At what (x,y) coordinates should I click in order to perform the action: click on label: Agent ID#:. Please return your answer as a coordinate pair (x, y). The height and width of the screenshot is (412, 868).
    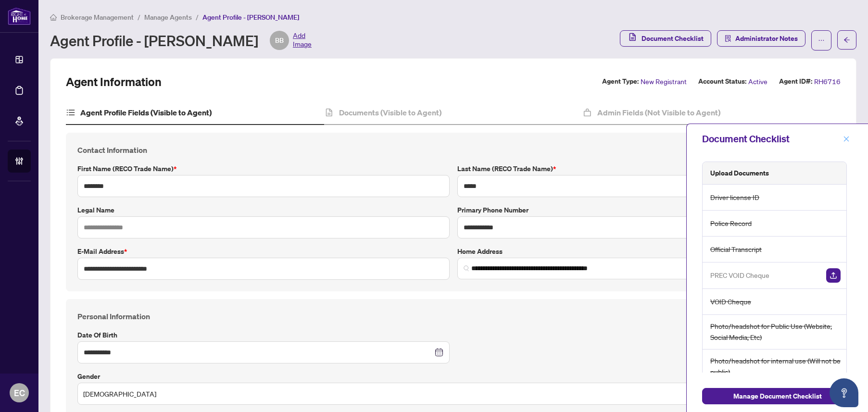
    Looking at the image, I should click on (796, 82).